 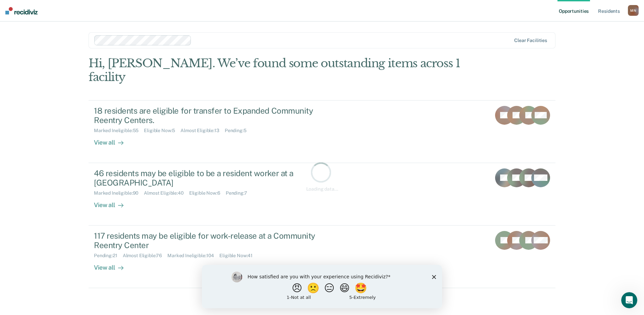 I want to click on div: Almost Eligible : 40, so click(x=167, y=193).